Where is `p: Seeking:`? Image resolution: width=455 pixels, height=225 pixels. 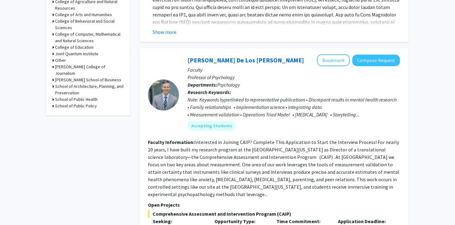
p: Seeking: is located at coordinates (179, 221).